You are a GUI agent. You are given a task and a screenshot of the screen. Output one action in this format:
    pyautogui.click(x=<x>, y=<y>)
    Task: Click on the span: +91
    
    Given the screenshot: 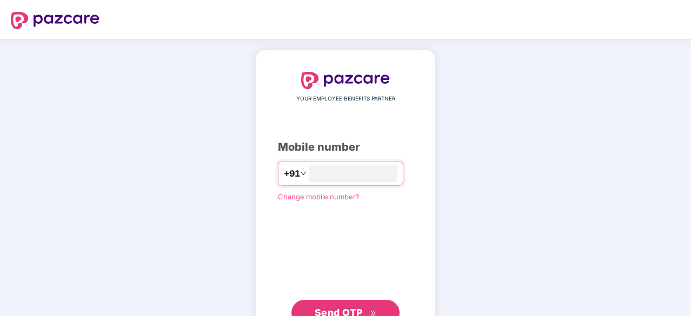 What is the action you would take?
    pyautogui.click(x=292, y=174)
    